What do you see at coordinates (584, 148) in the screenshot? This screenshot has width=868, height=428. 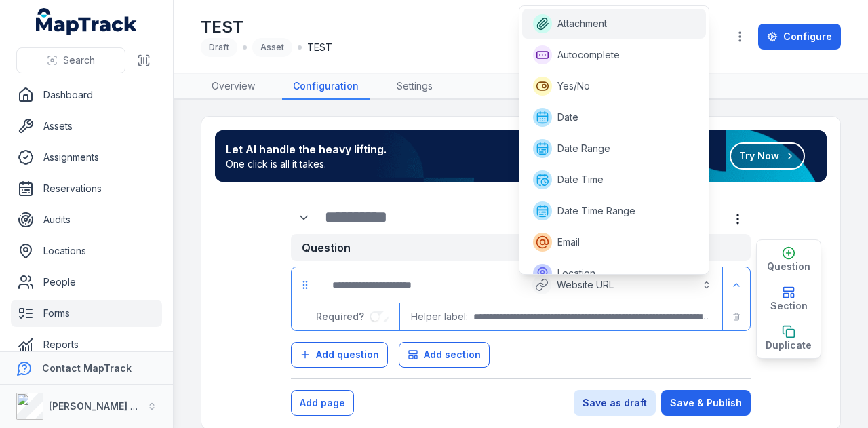 I see `span: Date Range` at bounding box center [584, 148].